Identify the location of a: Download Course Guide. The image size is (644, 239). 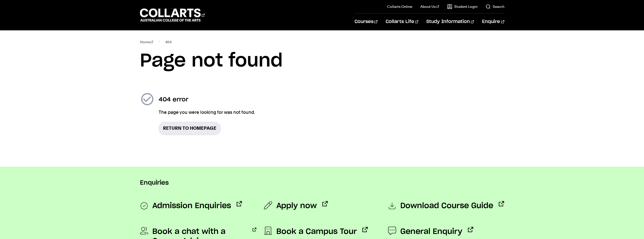
(446, 206).